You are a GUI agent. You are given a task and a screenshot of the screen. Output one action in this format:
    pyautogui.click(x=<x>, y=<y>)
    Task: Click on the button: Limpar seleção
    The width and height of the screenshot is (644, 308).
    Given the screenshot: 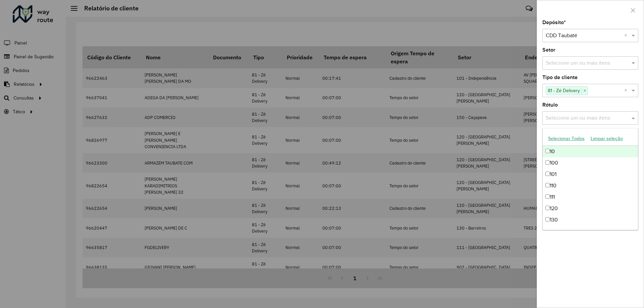 What is the action you would take?
    pyautogui.click(x=606, y=138)
    